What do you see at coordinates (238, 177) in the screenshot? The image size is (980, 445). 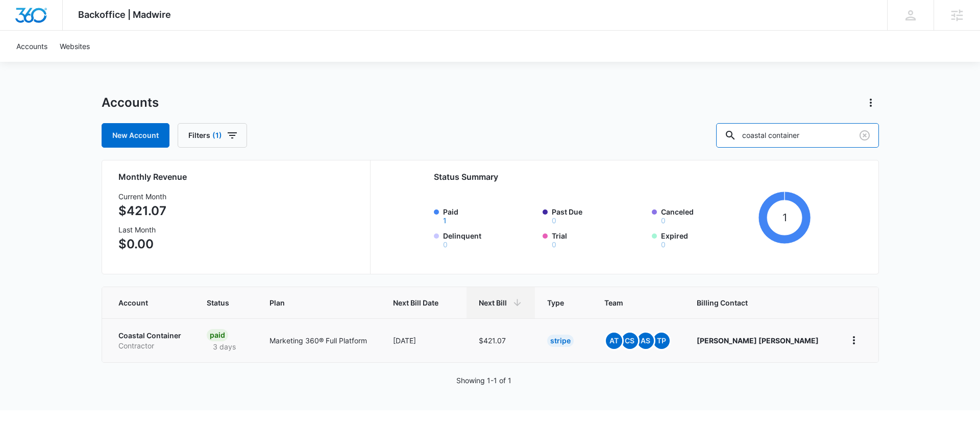 I see `h2: Monthly Revenue` at bounding box center [238, 177].